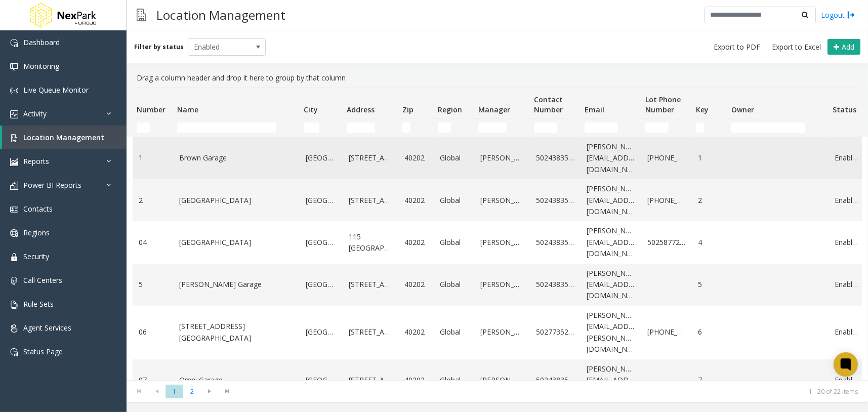  I want to click on span: City, so click(311, 110).